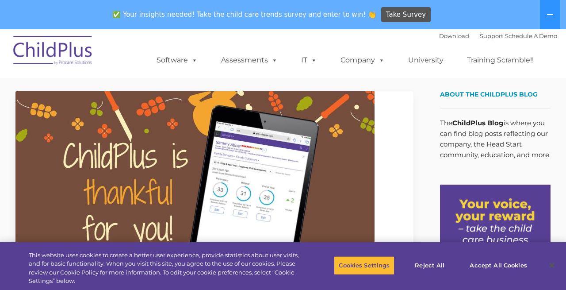  I want to click on button: Close, so click(552, 265).